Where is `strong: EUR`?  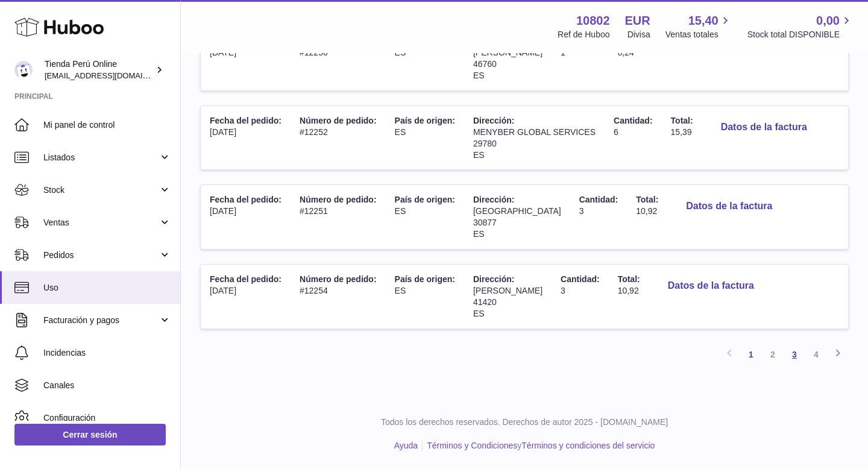 strong: EUR is located at coordinates (638, 21).